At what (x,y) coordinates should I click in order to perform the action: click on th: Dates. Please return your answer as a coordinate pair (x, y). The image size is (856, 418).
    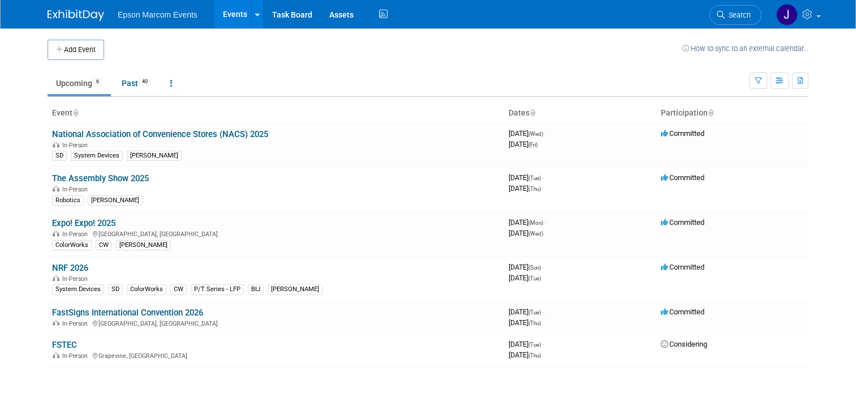
    Looking at the image, I should click on (580, 113).